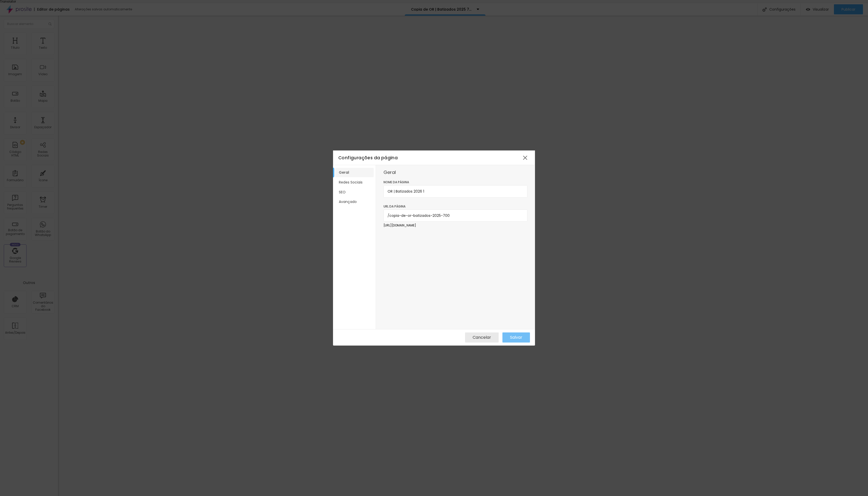 This screenshot has height=496, width=868. Describe the element at coordinates (355, 202) in the screenshot. I see `li: Avançado` at that location.